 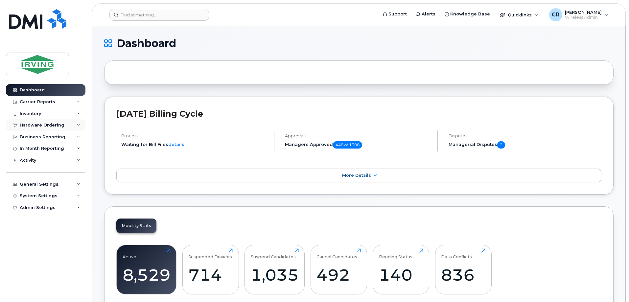 What do you see at coordinates (146, 43) in the screenshot?
I see `span: Dashboard` at bounding box center [146, 43].